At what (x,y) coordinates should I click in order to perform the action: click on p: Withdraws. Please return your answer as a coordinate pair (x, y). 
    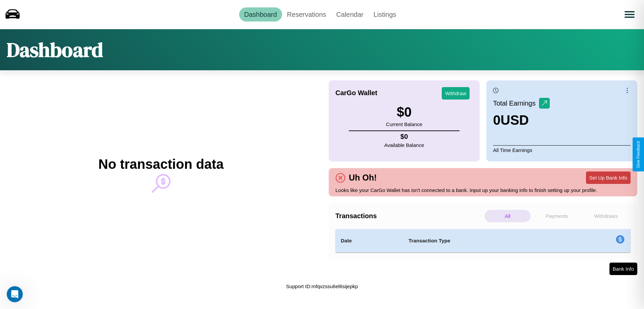
    Looking at the image, I should click on (606, 216).